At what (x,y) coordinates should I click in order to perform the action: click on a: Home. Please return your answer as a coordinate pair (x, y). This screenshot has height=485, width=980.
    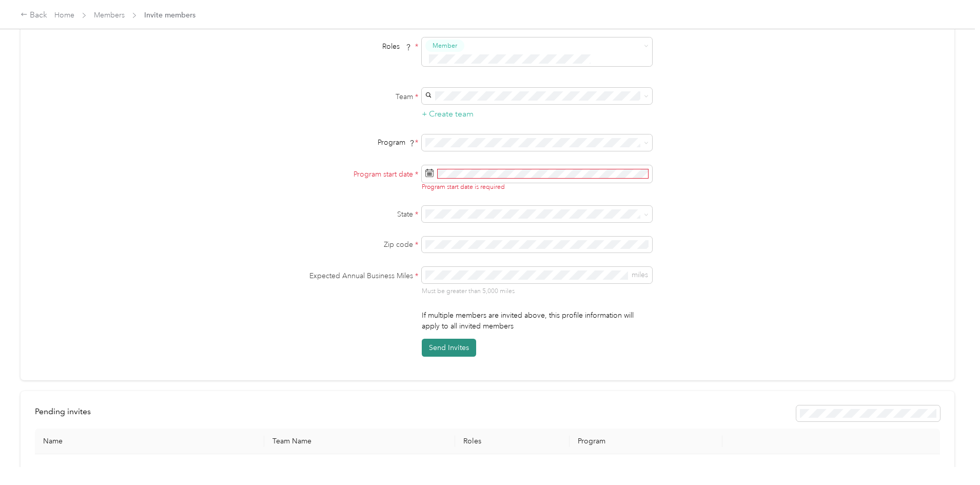
    Looking at the image, I should click on (64, 15).